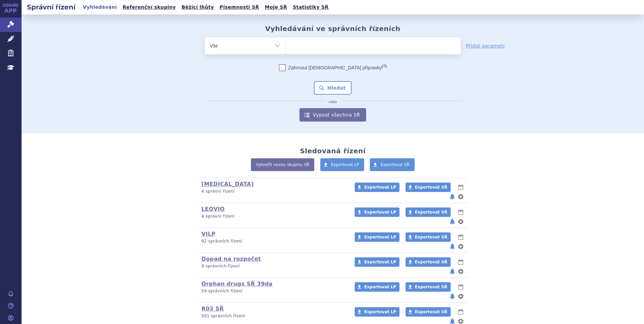 The width and height of the screenshot is (644, 324). I want to click on p: 501 správních řízení, so click(274, 316).